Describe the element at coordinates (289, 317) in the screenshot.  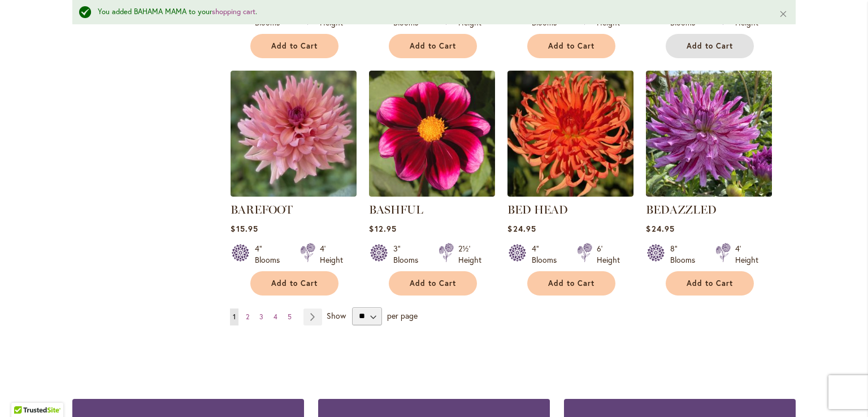
I see `a: 5` at that location.